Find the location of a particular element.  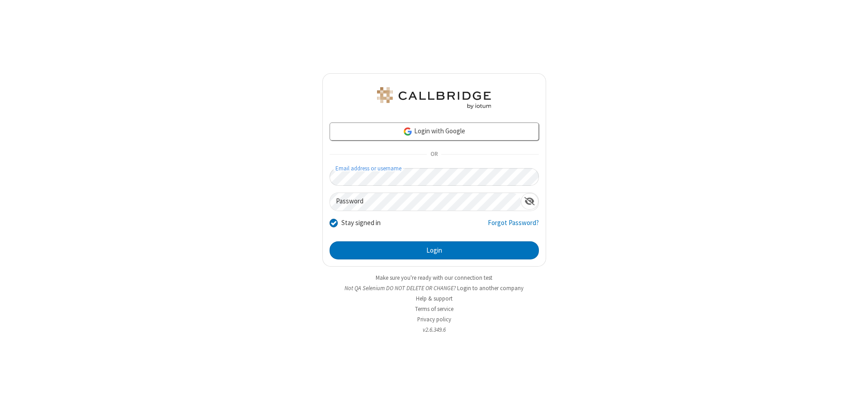

button: Login to another company is located at coordinates (490, 288).